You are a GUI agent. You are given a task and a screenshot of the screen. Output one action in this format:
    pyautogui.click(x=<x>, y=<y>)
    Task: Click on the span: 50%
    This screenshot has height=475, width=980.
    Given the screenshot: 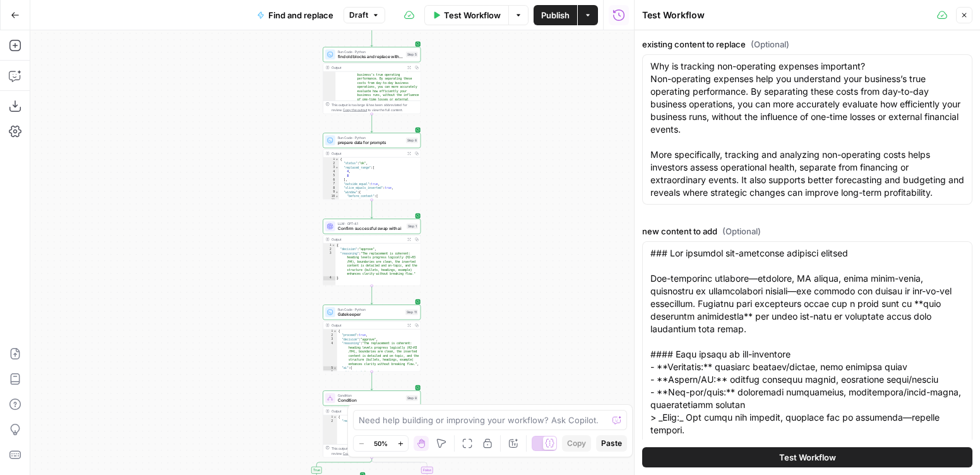 What is the action you would take?
    pyautogui.click(x=381, y=444)
    